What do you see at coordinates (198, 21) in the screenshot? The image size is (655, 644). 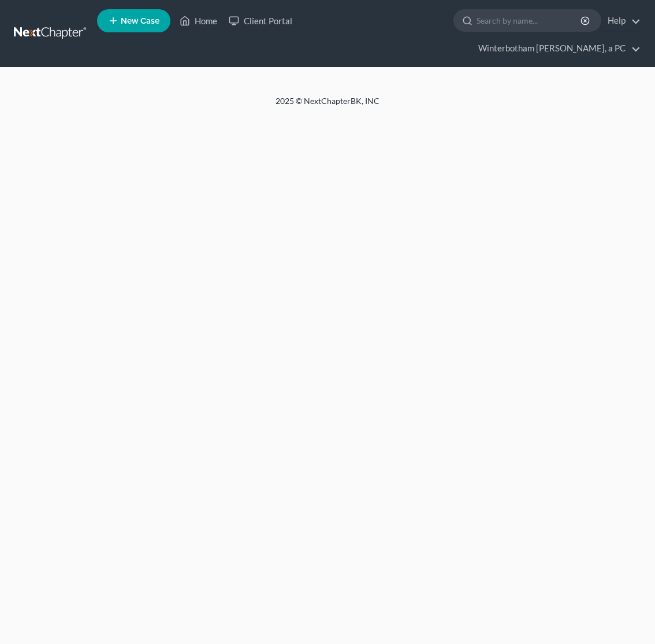 I see `a: Home` at bounding box center [198, 21].